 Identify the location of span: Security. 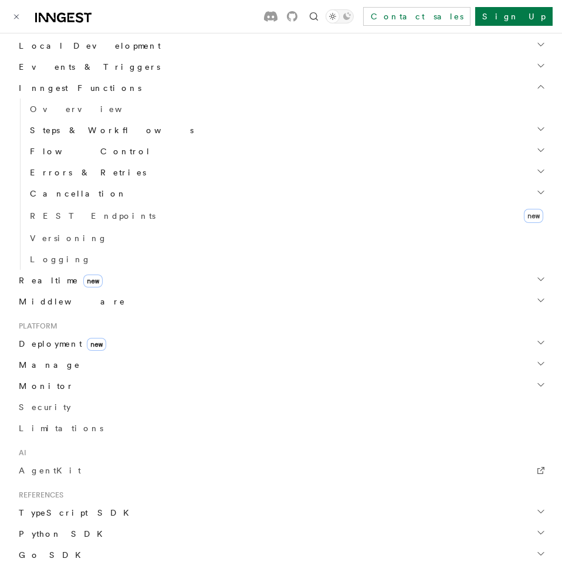
(45, 407).